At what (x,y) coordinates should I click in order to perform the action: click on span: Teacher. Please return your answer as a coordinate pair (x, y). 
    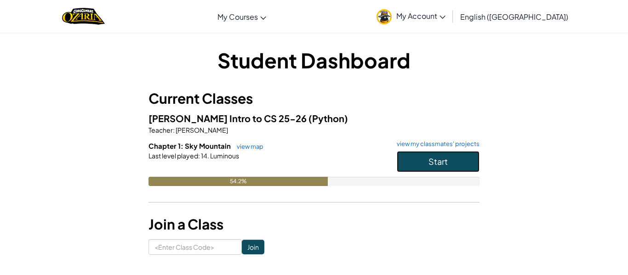
    Looking at the image, I should click on (160, 130).